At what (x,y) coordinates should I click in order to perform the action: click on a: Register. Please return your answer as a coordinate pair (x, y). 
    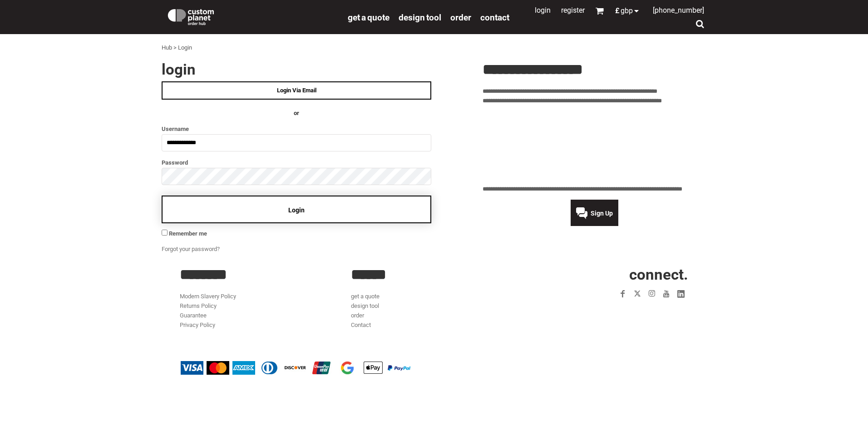
    Looking at the image, I should click on (573, 10).